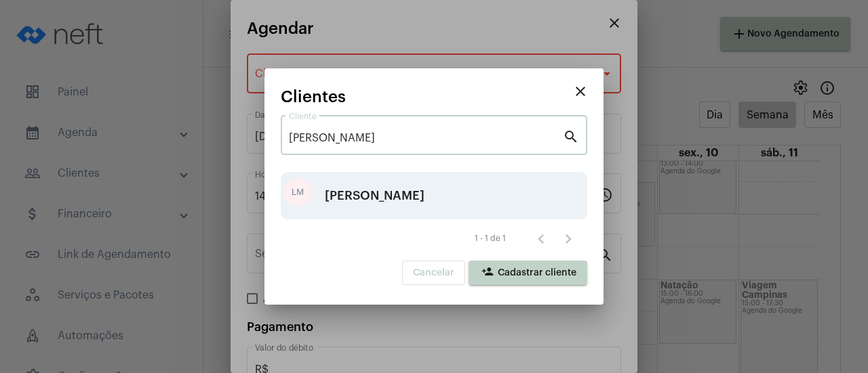 The height and width of the screenshot is (373, 868). Describe the element at coordinates (433, 273) in the screenshot. I see `span: Cancelar` at that location.